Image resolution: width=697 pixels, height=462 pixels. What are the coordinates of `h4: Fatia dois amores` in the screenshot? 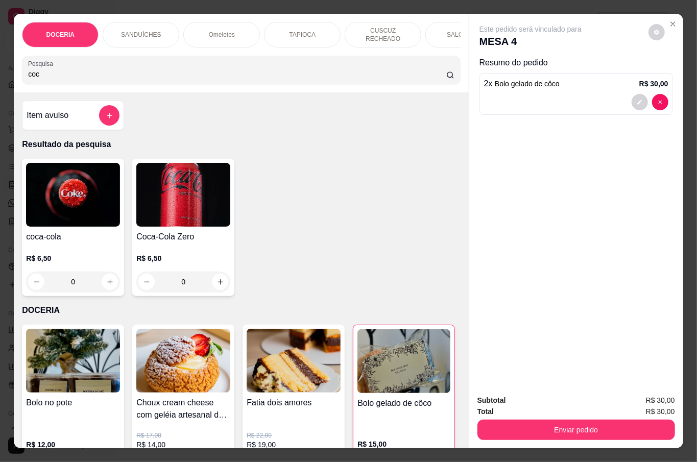 It's located at (294, 403).